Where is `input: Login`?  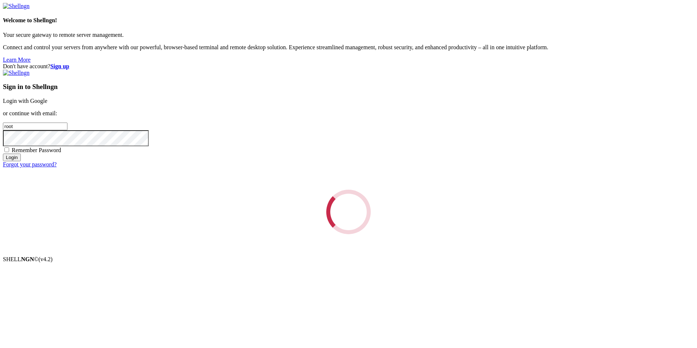 input: Login is located at coordinates (12, 157).